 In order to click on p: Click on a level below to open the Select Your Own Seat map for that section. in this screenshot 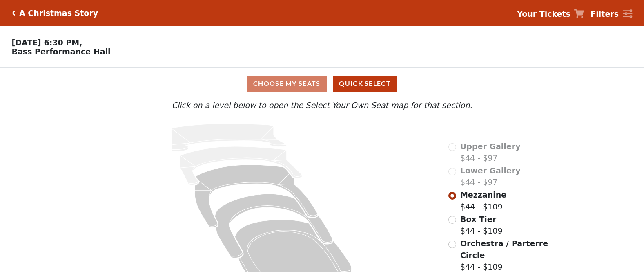, I will do `click(322, 105)`.